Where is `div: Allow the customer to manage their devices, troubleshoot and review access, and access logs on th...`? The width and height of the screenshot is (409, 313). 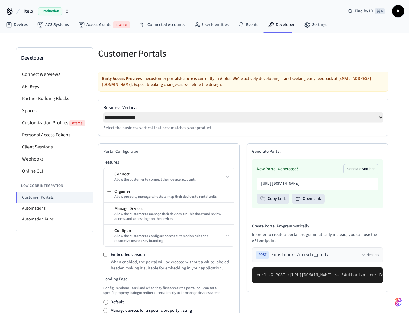 div: Allow the customer to manage their devices, troubleshoot and review access, and access logs on th... is located at coordinates (173, 216).